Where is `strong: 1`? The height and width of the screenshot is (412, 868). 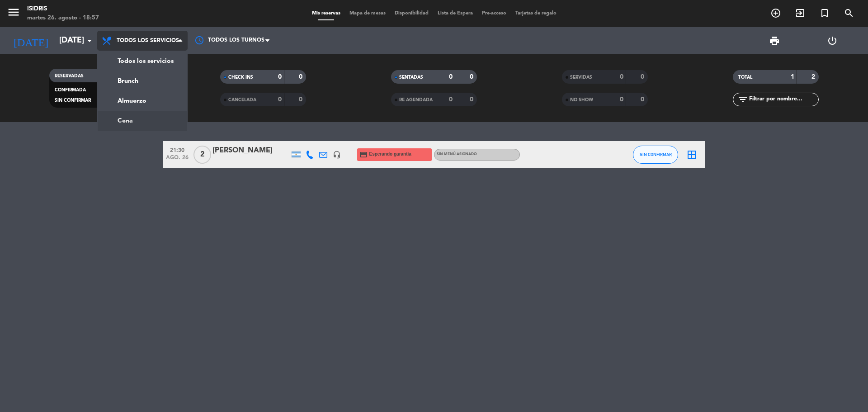 strong: 1 is located at coordinates (793, 77).